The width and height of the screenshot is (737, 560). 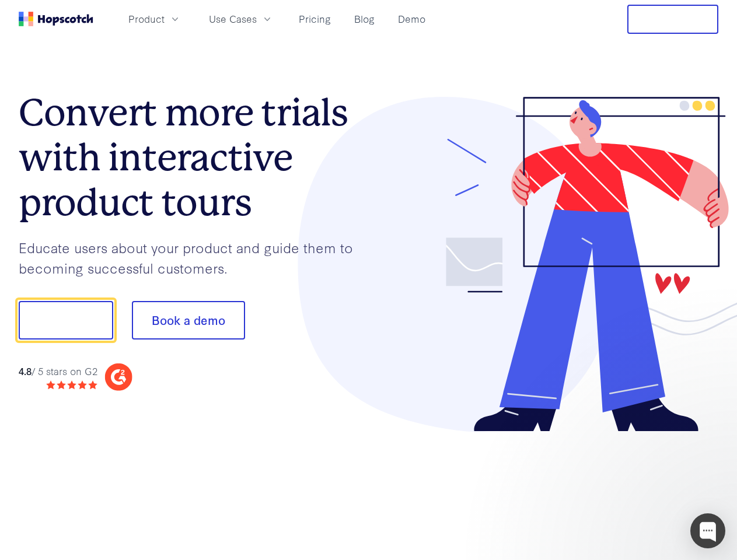 What do you see at coordinates (673, 19) in the screenshot?
I see `button: Free Trial` at bounding box center [673, 19].